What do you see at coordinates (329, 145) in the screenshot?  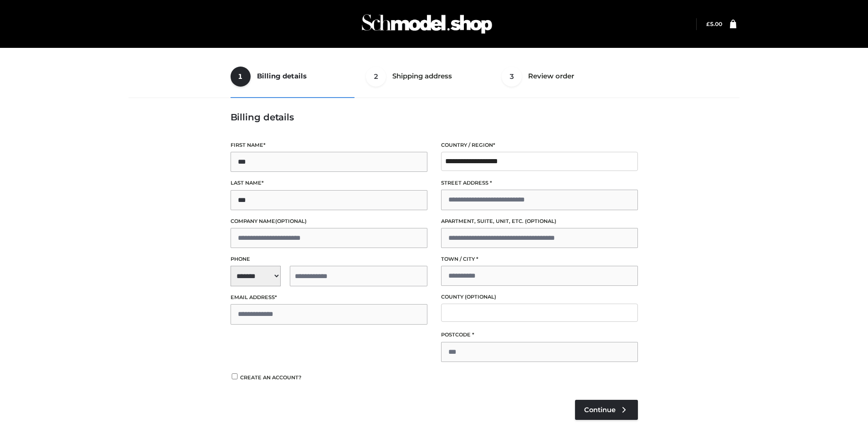 I see `label: First name` at bounding box center [329, 145].